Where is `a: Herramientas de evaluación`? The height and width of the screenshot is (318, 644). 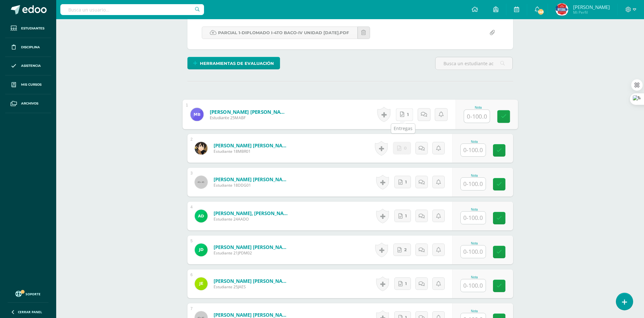
a: Herramientas de evaluación is located at coordinates (234, 63).